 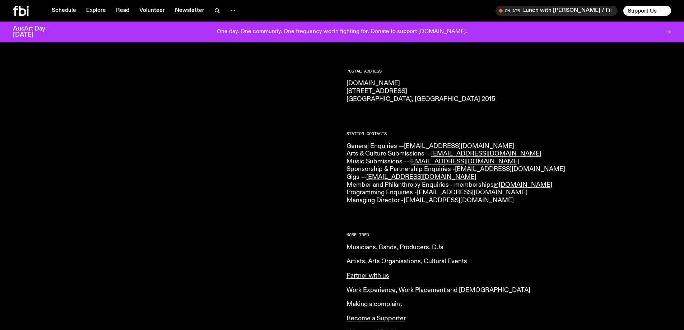 What do you see at coordinates (647, 11) in the screenshot?
I see `button: Support Us` at bounding box center [647, 11].